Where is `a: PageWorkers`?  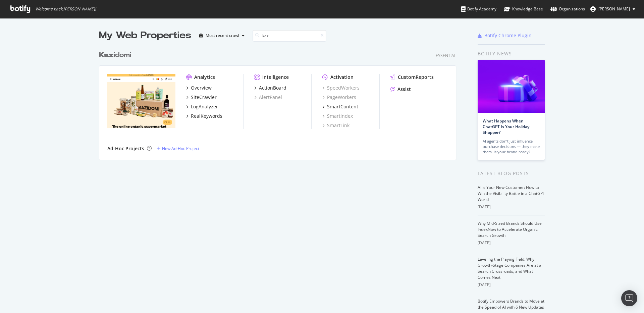
a: PageWorkers is located at coordinates (339, 98).